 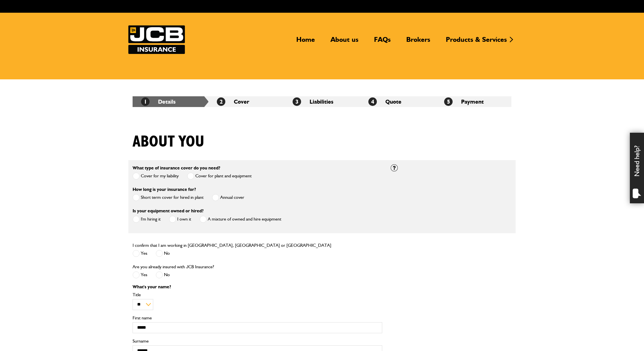 I want to click on label: Title, so click(x=257, y=295).